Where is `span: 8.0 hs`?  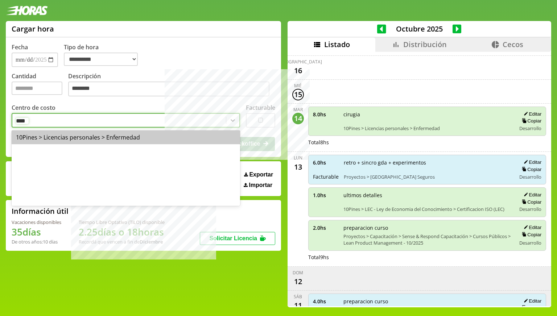 span: 8.0 hs is located at coordinates (326, 114).